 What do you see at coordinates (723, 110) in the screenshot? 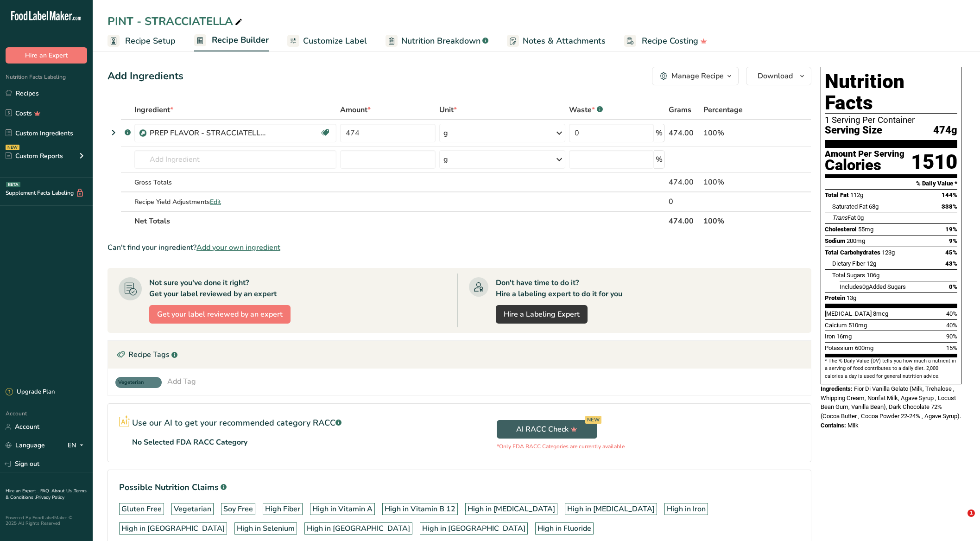
I see `span: Percentage` at bounding box center [723, 110].